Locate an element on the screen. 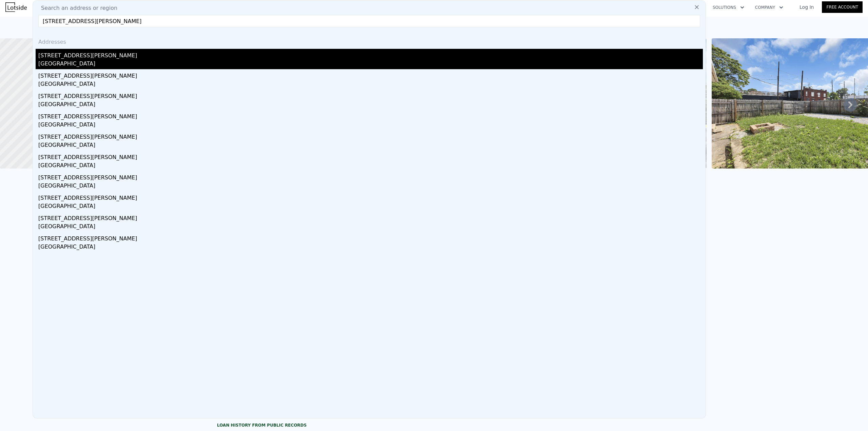 This screenshot has width=868, height=431. span: Search an address or region is located at coordinates (76, 8).